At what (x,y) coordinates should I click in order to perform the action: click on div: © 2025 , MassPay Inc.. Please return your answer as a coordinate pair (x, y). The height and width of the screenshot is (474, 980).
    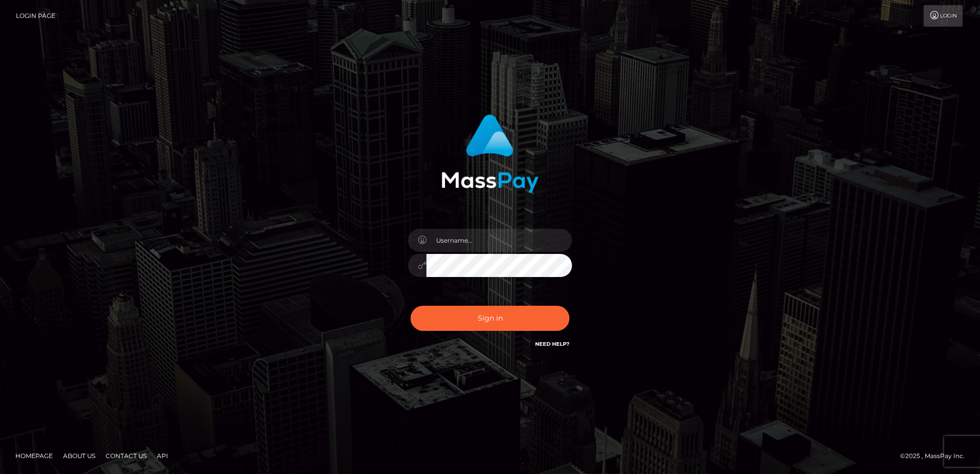
    Looking at the image, I should click on (936, 456).